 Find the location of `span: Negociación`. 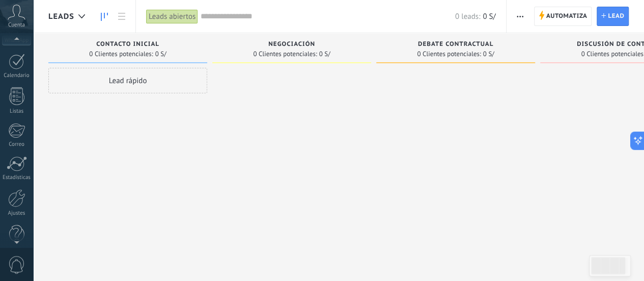

span: Negociación is located at coordinates (292, 44).